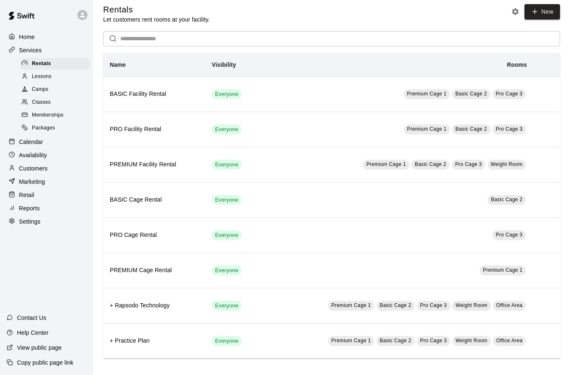  Describe the element at coordinates (154, 200) in the screenshot. I see `h6: BASIC Cage Rental` at that location.